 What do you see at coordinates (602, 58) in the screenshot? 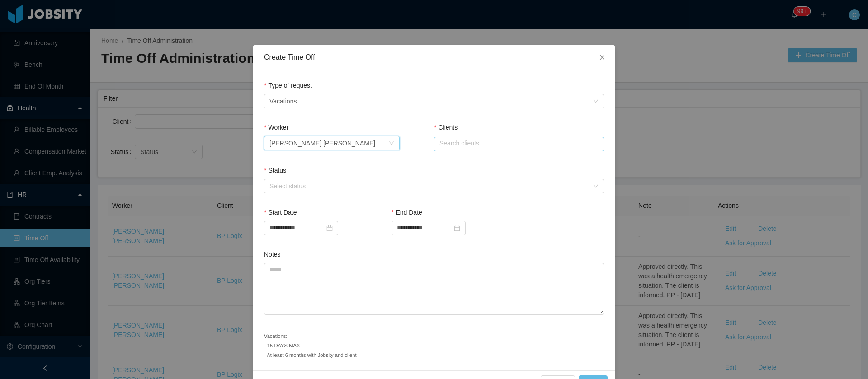
I see `button: Close` at bounding box center [602, 58].